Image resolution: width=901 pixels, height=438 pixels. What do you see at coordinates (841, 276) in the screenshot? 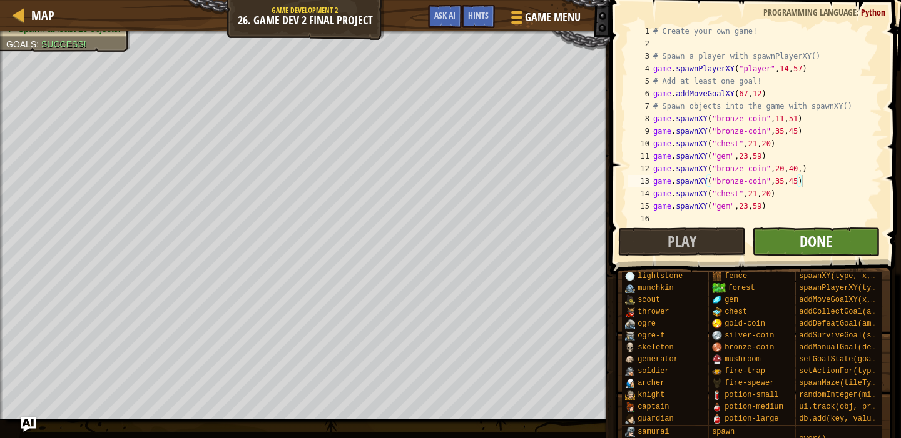
I see `span: spawnXY(type, x, y)` at bounding box center [841, 276].